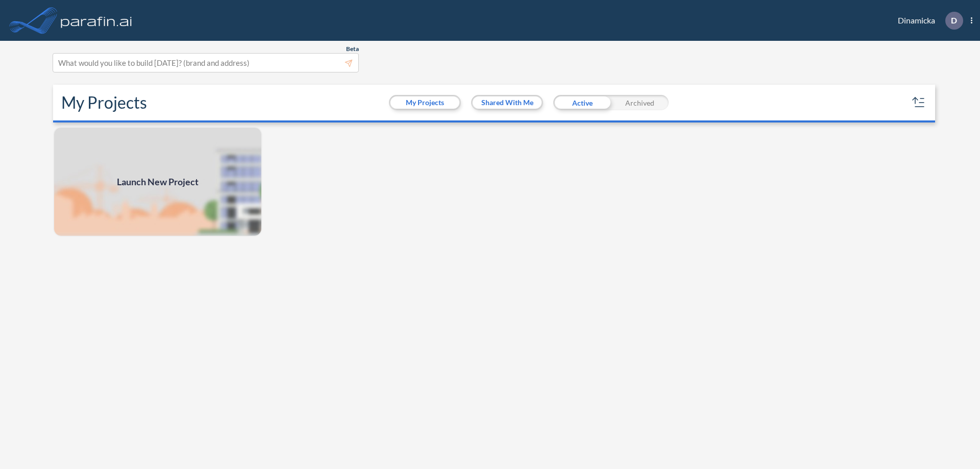  I want to click on img: add, so click(157, 182).